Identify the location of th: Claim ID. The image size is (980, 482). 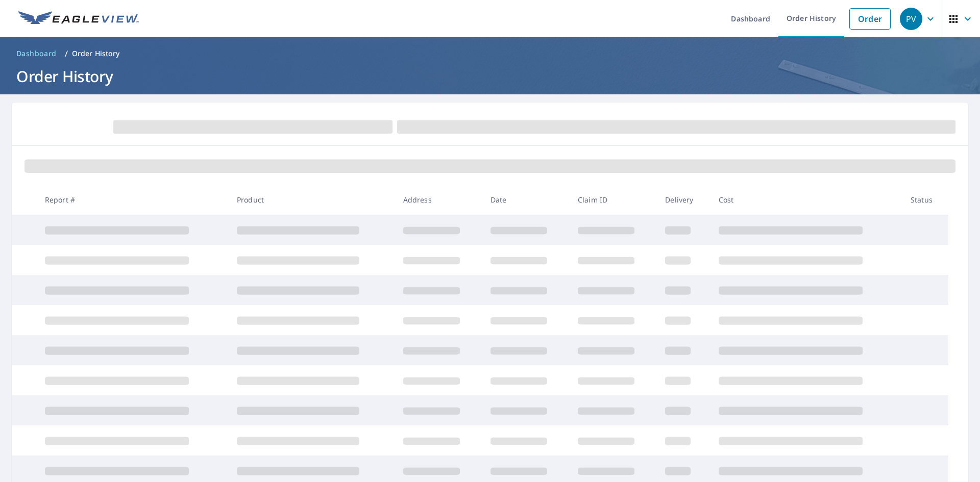
(613, 200).